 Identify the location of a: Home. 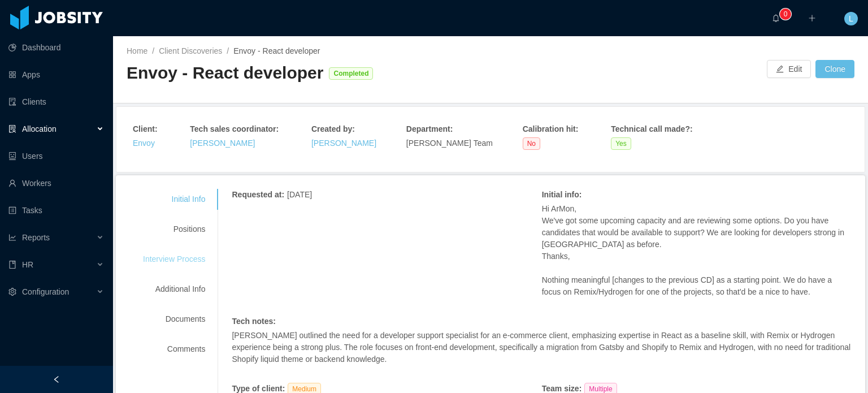
(137, 51).